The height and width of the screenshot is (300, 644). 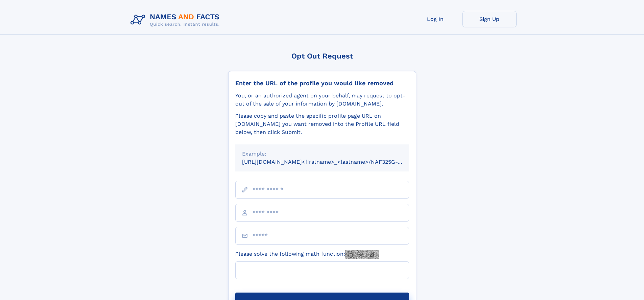 I want to click on div: Example:, so click(x=322, y=154).